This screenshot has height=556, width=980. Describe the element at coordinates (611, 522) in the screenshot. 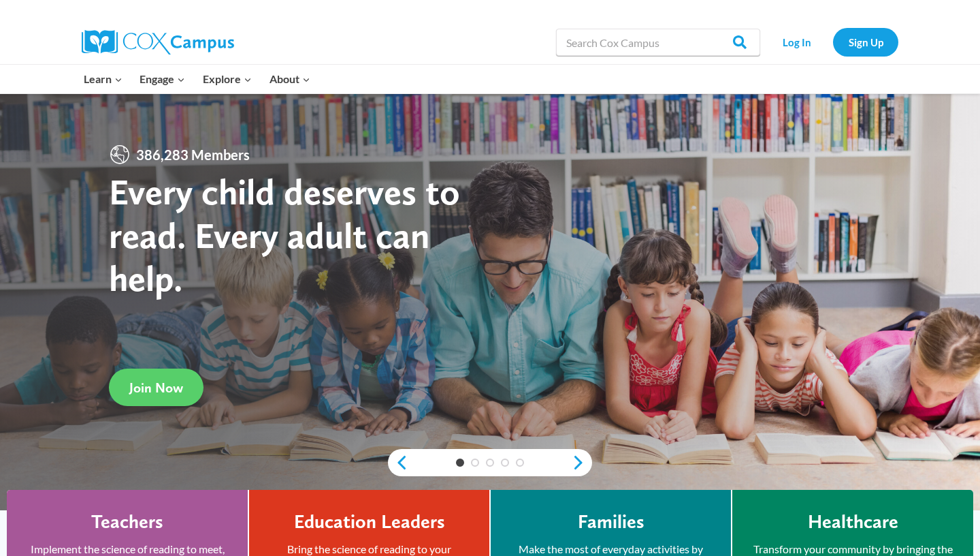

I see `h4: Families` at that location.